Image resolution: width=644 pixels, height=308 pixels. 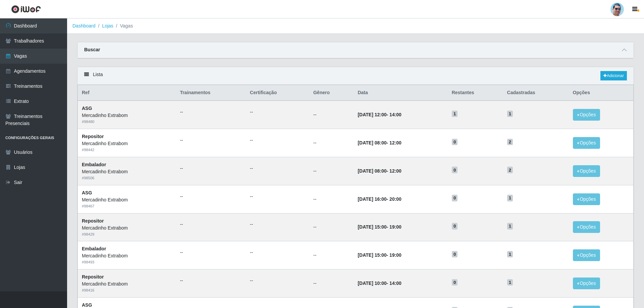 I want to click on strong: Buscar, so click(x=92, y=49).